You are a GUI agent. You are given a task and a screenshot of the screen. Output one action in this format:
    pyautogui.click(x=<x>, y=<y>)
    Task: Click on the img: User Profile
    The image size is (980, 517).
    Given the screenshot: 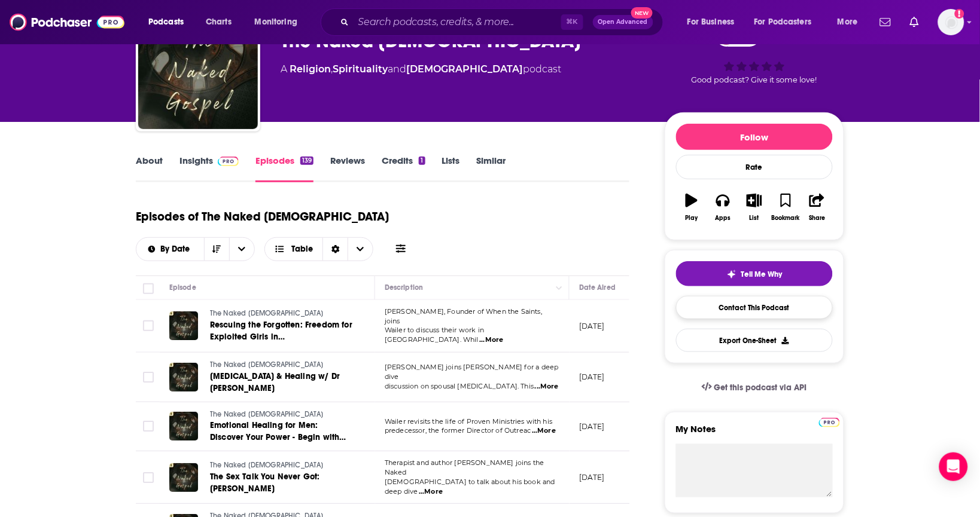 What is the action you would take?
    pyautogui.click(x=951, y=22)
    